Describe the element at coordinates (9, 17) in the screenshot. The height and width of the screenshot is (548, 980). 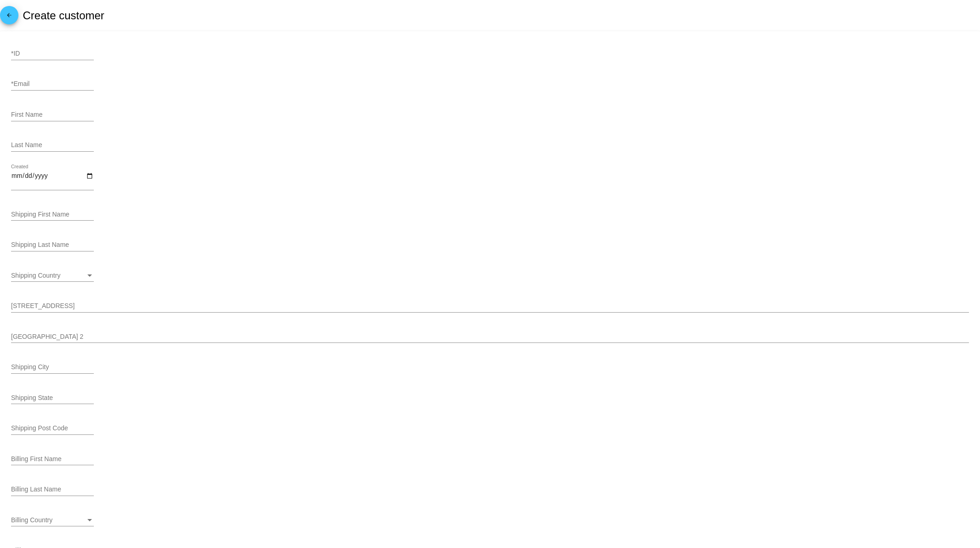
I see `mat-icon: arrow_back` at that location.